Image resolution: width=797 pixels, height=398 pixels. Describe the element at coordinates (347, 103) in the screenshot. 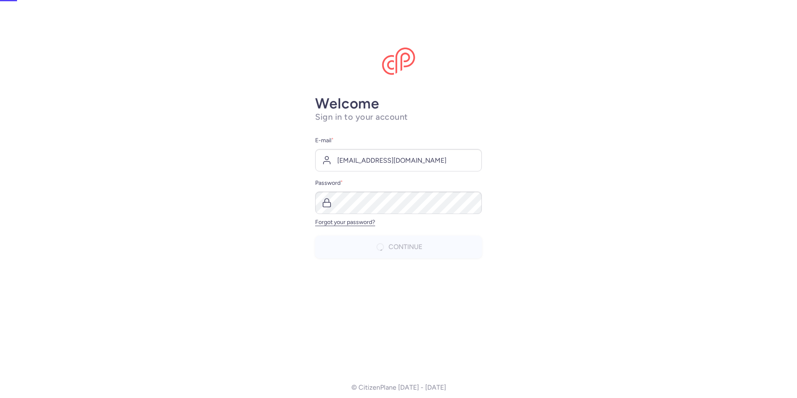

I see `strong: Welcome` at that location.